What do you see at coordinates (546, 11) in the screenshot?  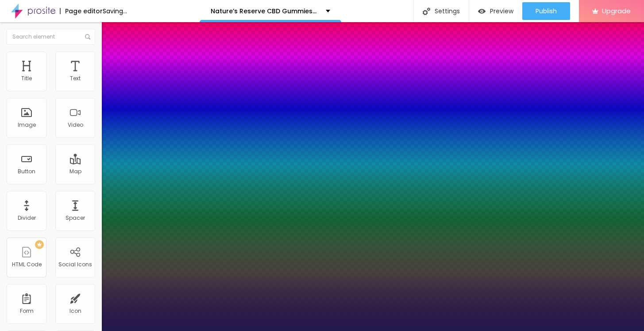 I see `button: Publish` at bounding box center [546, 11].